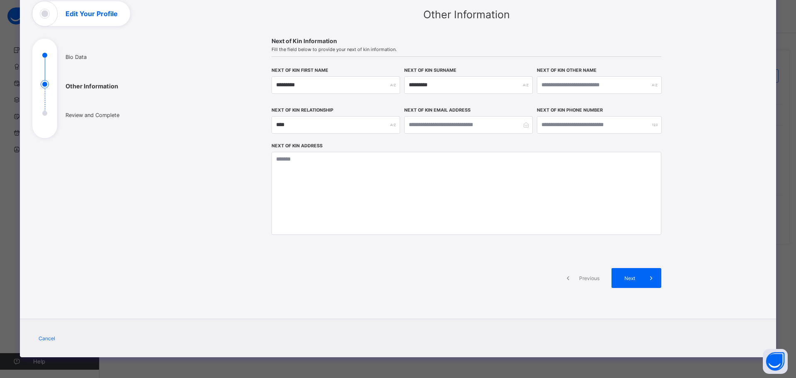 The width and height of the screenshot is (796, 378). What do you see at coordinates (570, 110) in the screenshot?
I see `label: Next of Kin Phone Number` at bounding box center [570, 110].